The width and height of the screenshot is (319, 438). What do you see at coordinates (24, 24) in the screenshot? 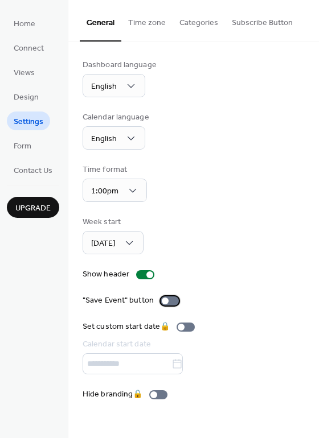
I see `span: Home` at bounding box center [24, 24].